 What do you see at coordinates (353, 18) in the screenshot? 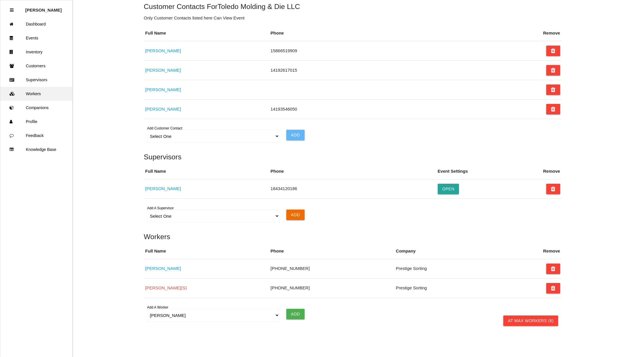
I see `p: Only Customer Contacts listed here Can View Event` at bounding box center [353, 18].